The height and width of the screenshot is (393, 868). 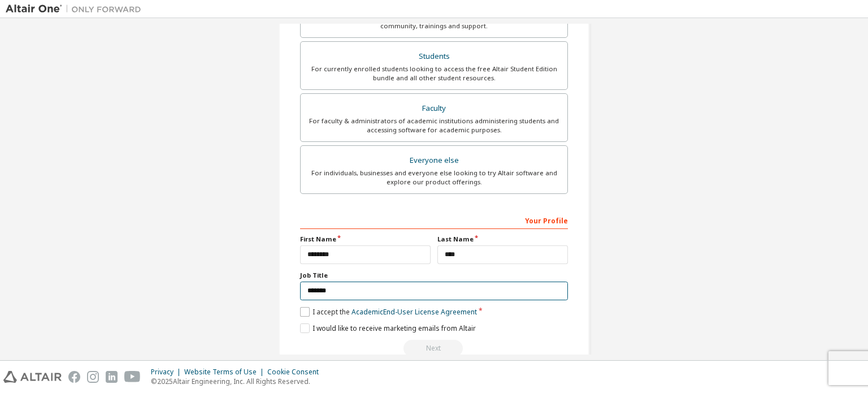 What do you see at coordinates (296, 372) in the screenshot?
I see `div: Cookie Consent` at bounding box center [296, 372].